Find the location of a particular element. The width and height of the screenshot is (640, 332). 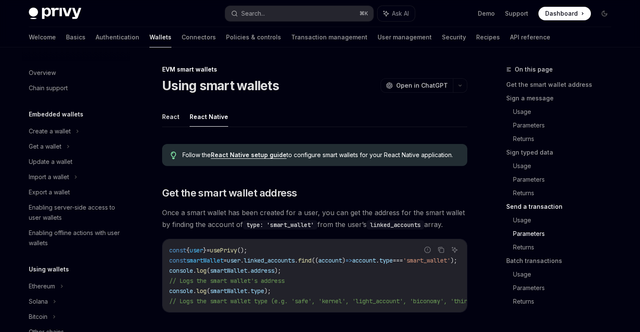

div: Overview is located at coordinates (42, 73).